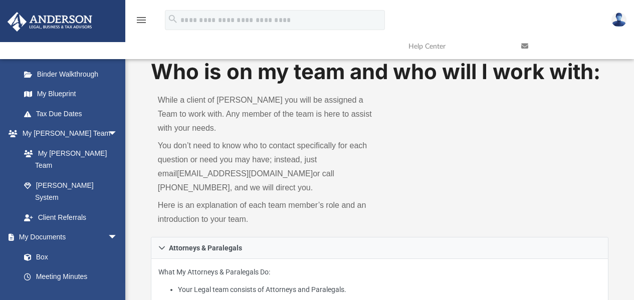  Describe the element at coordinates (265, 212) in the screenshot. I see `p: Here is an explanation of each team member’s role and an introduction to your team.` at that location.